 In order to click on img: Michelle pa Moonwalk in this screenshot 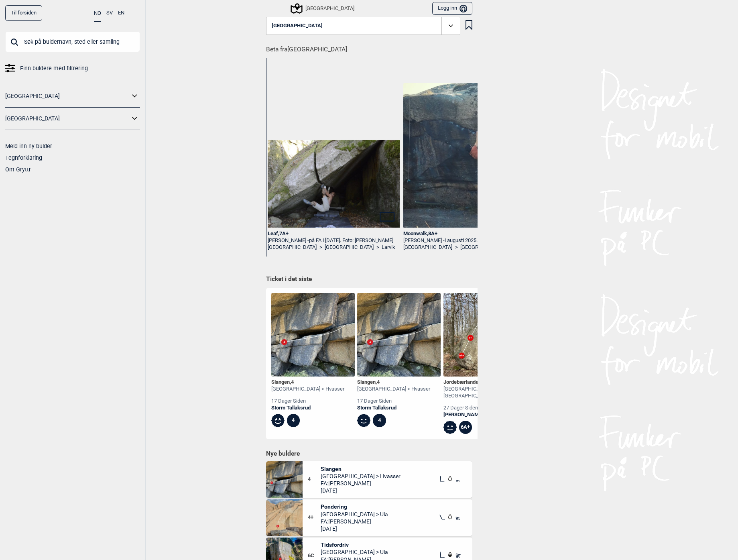, I will do `click(470, 156)`.